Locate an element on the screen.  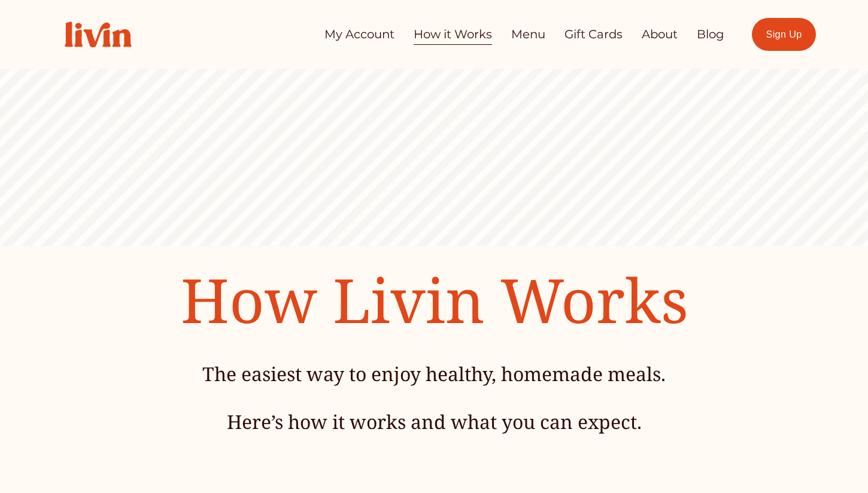
img: Livin is located at coordinates (98, 34).